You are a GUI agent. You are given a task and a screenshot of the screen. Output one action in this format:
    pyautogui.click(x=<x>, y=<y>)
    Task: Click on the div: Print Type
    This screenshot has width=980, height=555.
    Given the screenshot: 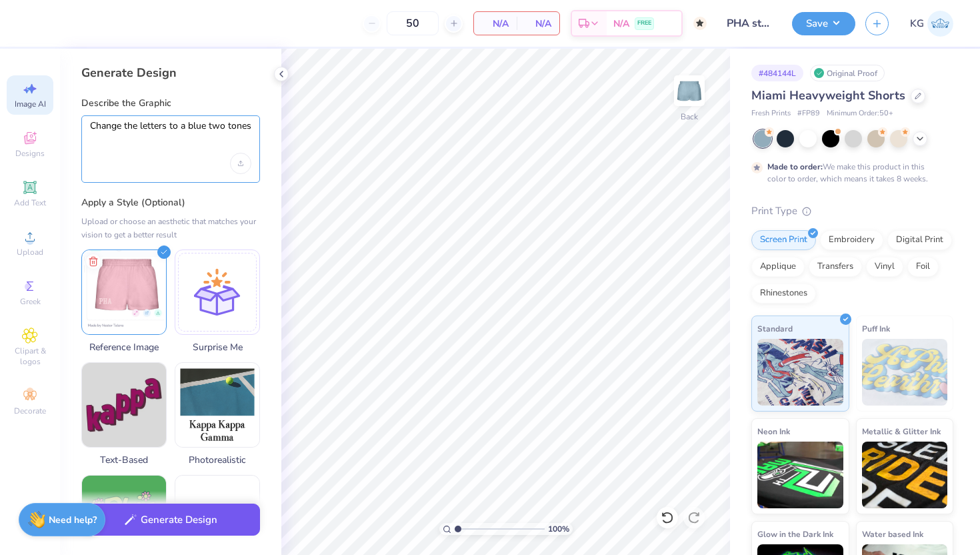 What is the action you would take?
    pyautogui.click(x=852, y=211)
    